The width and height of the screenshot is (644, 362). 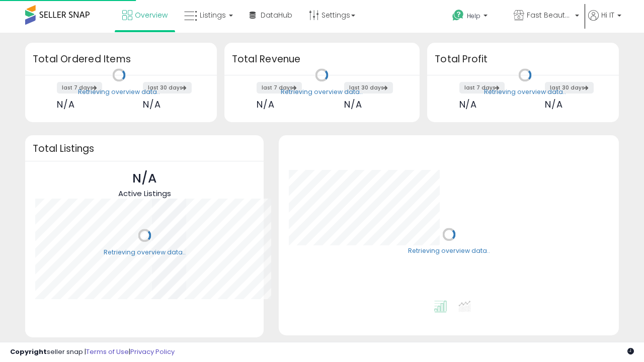 What do you see at coordinates (473, 16) in the screenshot?
I see `span: Help` at bounding box center [473, 16].